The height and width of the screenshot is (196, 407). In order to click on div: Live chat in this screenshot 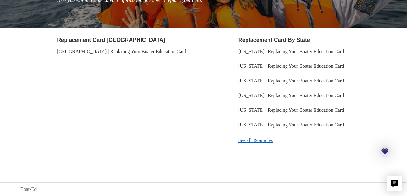, I will do `click(395, 183)`.